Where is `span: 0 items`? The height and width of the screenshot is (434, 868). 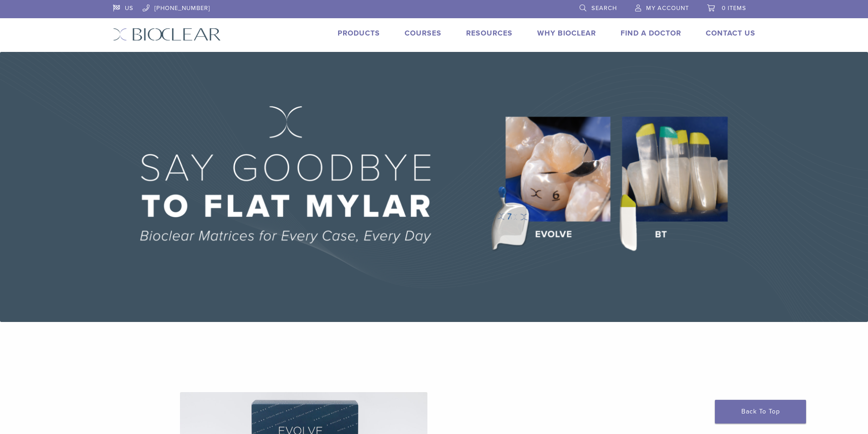
span: 0 items is located at coordinates (734, 8).